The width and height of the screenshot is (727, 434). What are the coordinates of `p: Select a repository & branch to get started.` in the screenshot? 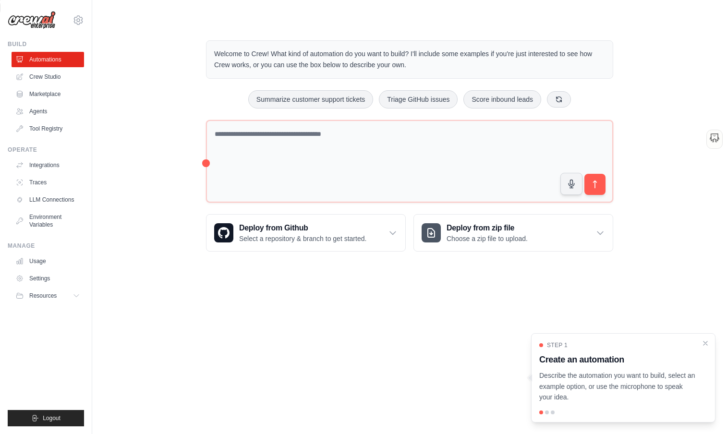 It's located at (302, 239).